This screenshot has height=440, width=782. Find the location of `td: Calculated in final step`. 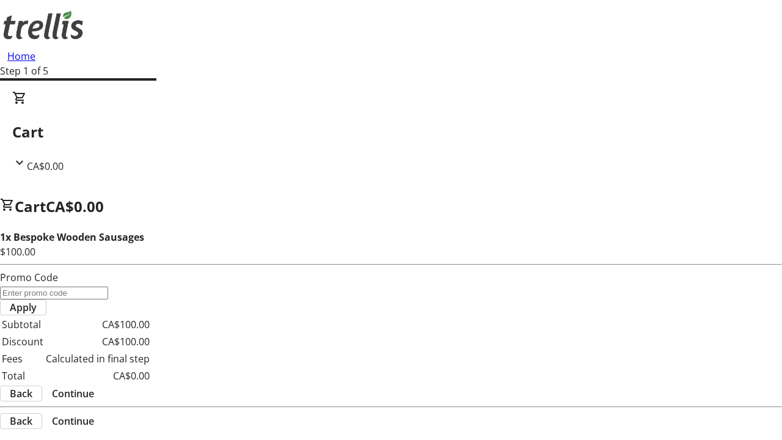

td: Calculated in final step is located at coordinates (98, 359).